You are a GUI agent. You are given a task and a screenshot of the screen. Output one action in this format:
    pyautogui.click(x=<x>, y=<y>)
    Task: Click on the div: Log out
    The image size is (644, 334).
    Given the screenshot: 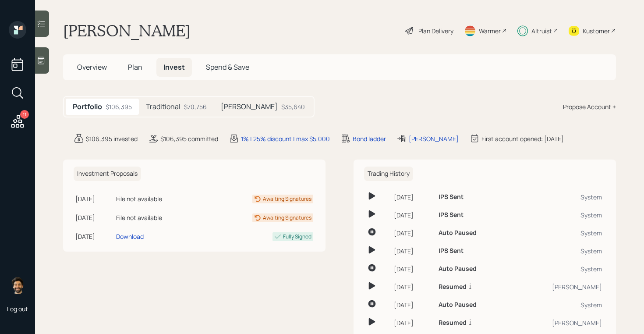 What is the action you would take?
    pyautogui.click(x=18, y=308)
    